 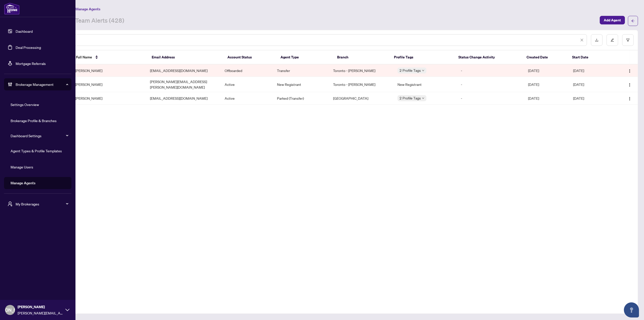 I want to click on a: Dashboard, so click(x=24, y=31).